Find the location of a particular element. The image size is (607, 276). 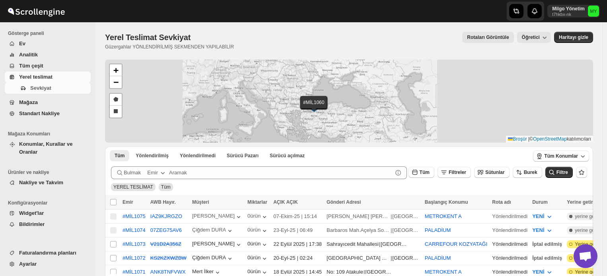

button: #MİL1071 is located at coordinates (134, 272).